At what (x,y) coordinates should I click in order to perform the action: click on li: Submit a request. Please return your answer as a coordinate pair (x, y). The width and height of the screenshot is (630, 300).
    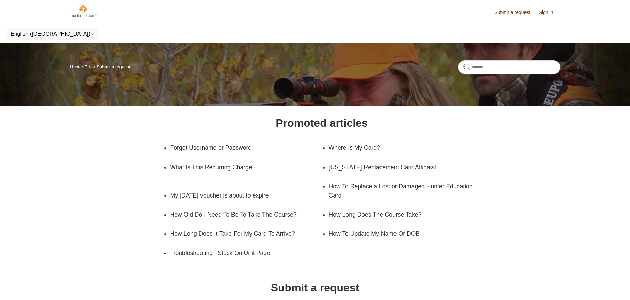
    Looking at the image, I should click on (111, 67).